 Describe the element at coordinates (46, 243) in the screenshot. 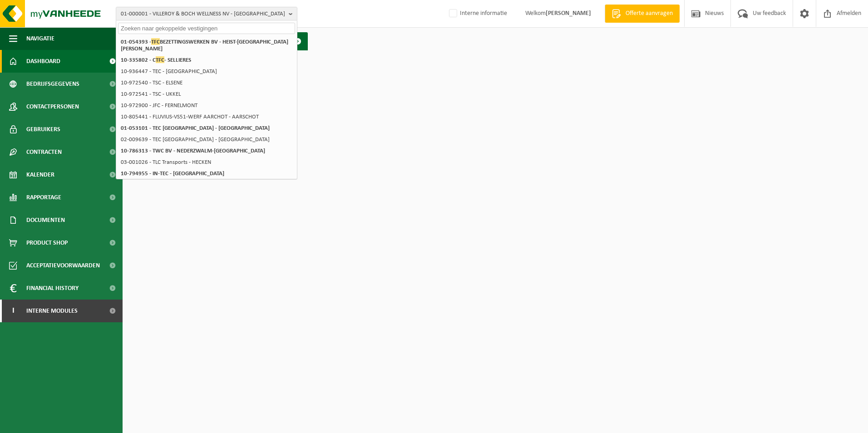

I see `span: Product Shop` at that location.